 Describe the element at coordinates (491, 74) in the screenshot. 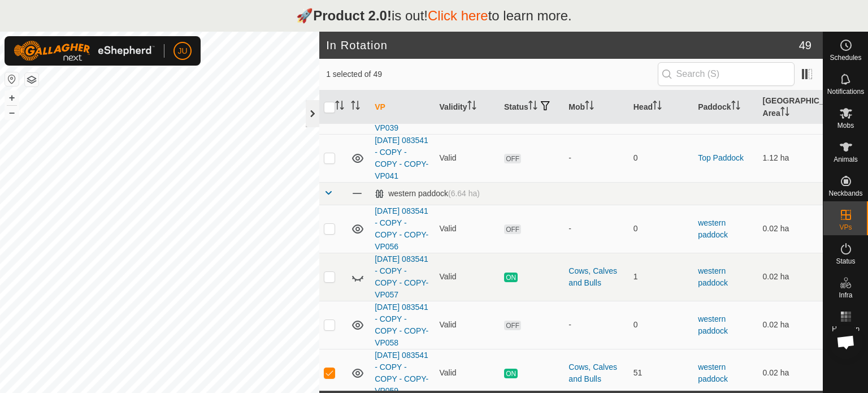

I see `span: 1 selected of 49` at that location.